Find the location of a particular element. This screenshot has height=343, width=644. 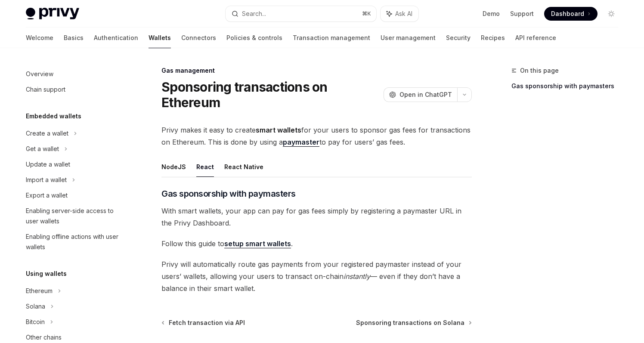

div: Ethereum is located at coordinates (39, 291).